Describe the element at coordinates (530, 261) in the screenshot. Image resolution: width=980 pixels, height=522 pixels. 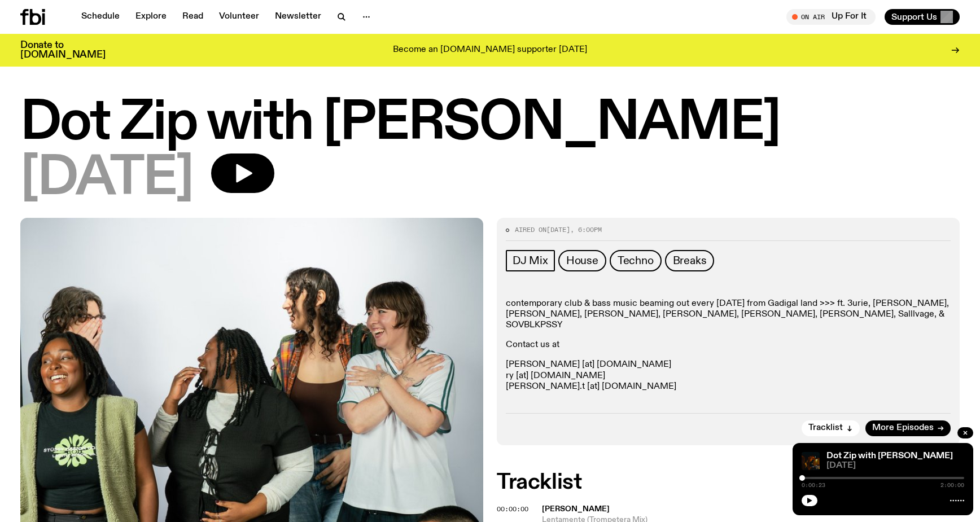
I see `a: DJ Mix` at that location.